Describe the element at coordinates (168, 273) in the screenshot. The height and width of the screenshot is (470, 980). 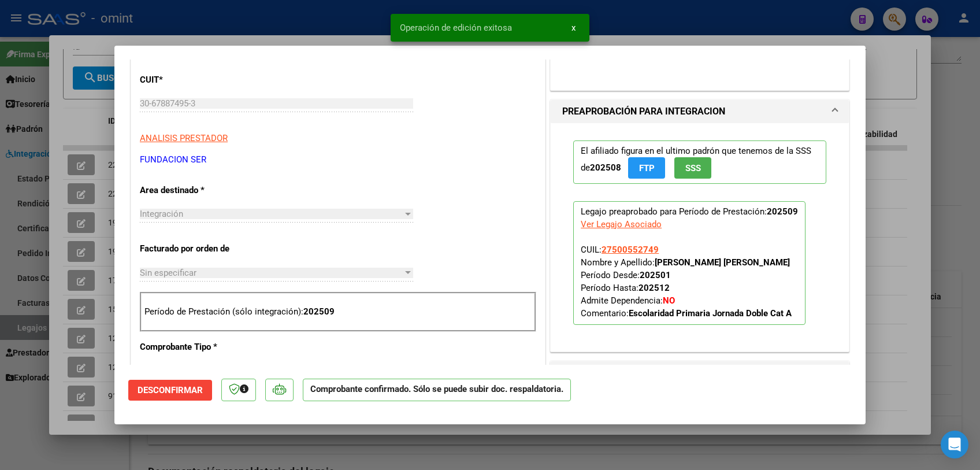
I see `span: Sin especificar` at that location.